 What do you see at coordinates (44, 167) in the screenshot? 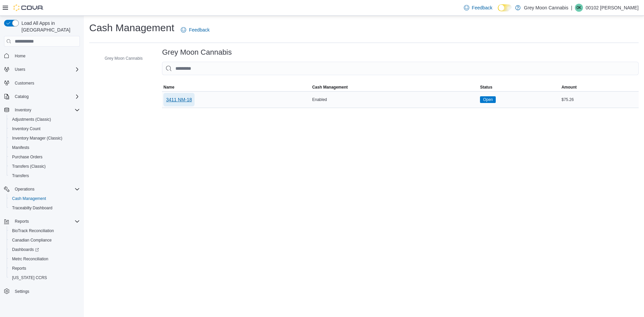
I see `button: Transfers (Classic)` at bounding box center [44, 167].